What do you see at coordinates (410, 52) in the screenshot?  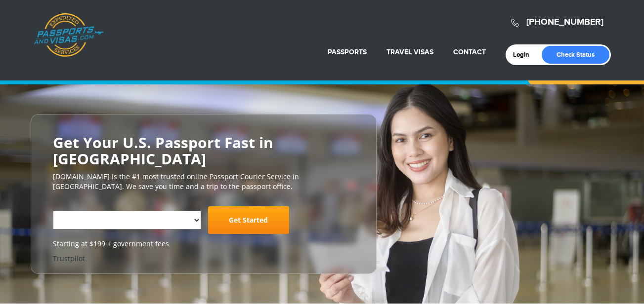 I see `a: Travel Visas` at bounding box center [410, 52].